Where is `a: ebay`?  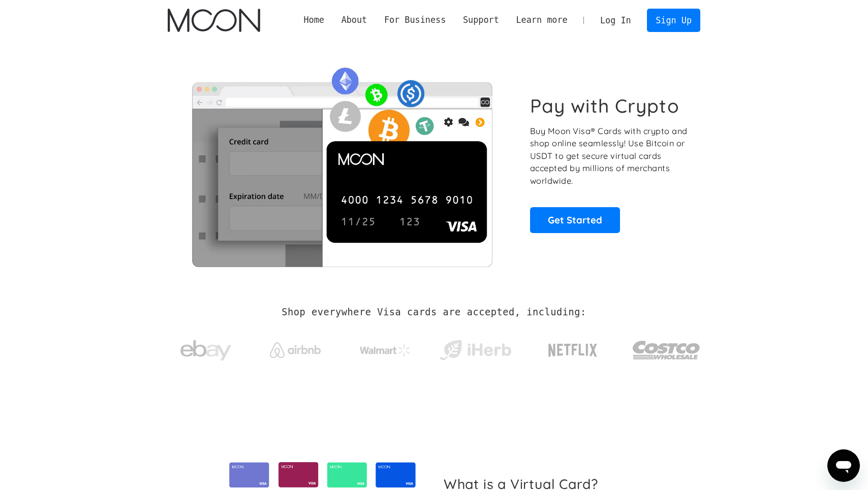
a: ebay is located at coordinates (205, 348).